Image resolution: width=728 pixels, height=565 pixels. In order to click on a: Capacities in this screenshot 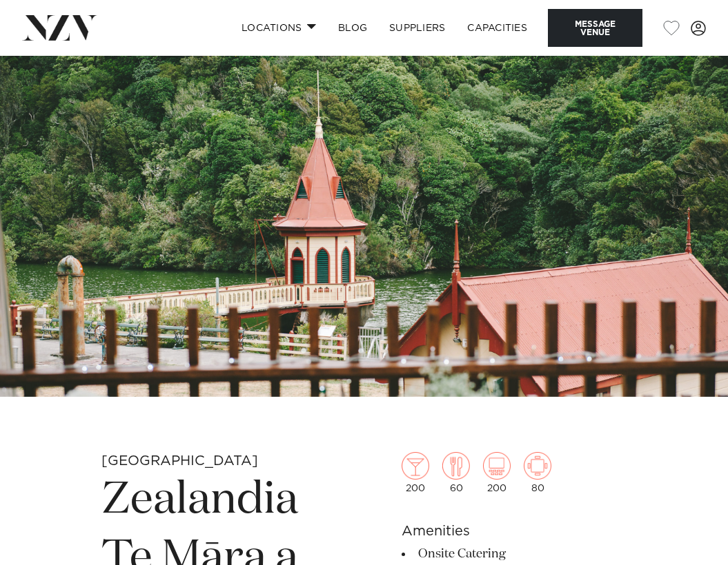, I will do `click(497, 28)`.